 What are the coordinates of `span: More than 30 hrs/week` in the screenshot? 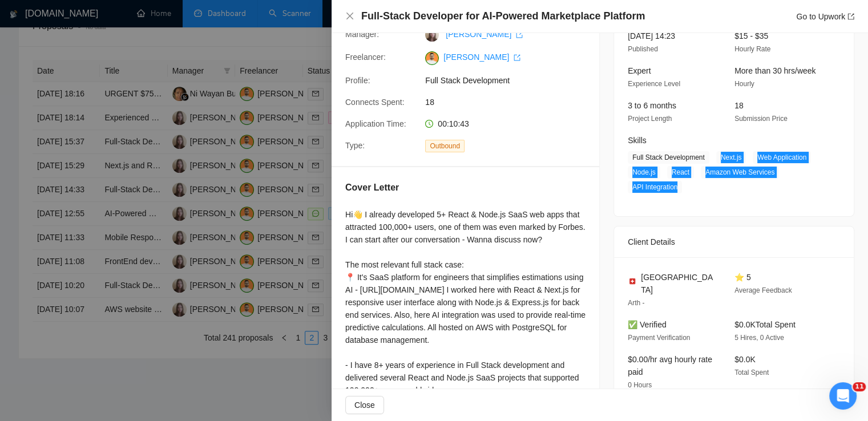 It's located at (775, 71).